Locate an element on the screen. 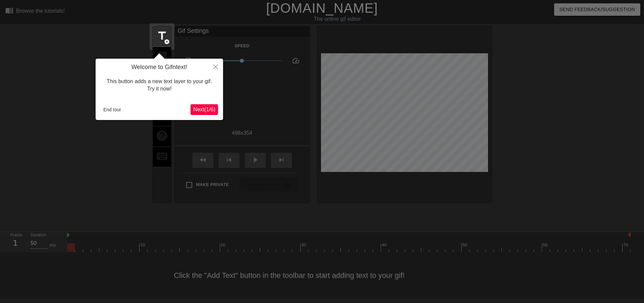  span: Next ( 1 / 6 ) is located at coordinates (204, 109).